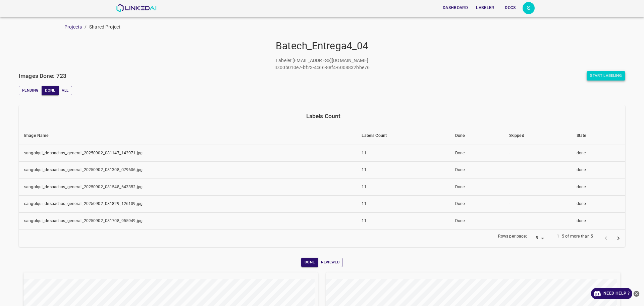 This screenshot has height=306, width=644. What do you see at coordinates (477, 136) in the screenshot?
I see `th: Done` at bounding box center [477, 136].